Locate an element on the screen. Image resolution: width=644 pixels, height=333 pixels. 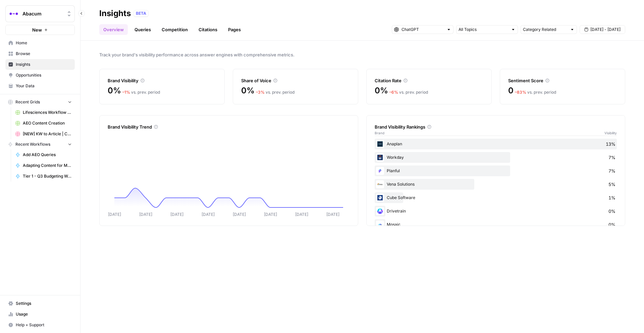
span: 1% is located at coordinates (612, 198).